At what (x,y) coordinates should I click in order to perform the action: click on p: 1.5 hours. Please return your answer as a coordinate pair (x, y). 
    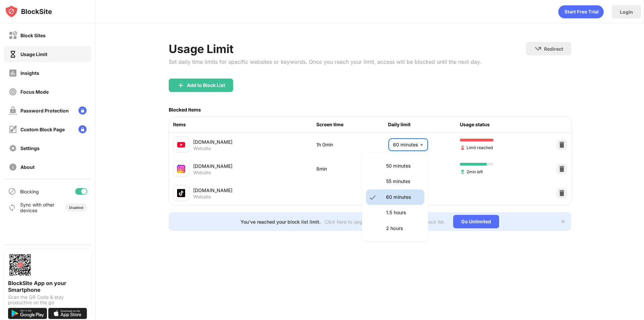
    Looking at the image, I should click on (403, 212).